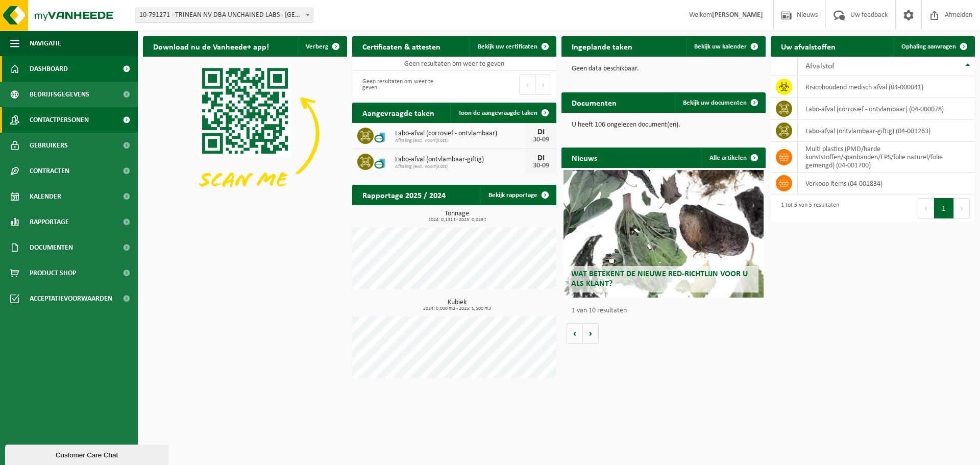  I want to click on span: Afvalstof, so click(820, 66).